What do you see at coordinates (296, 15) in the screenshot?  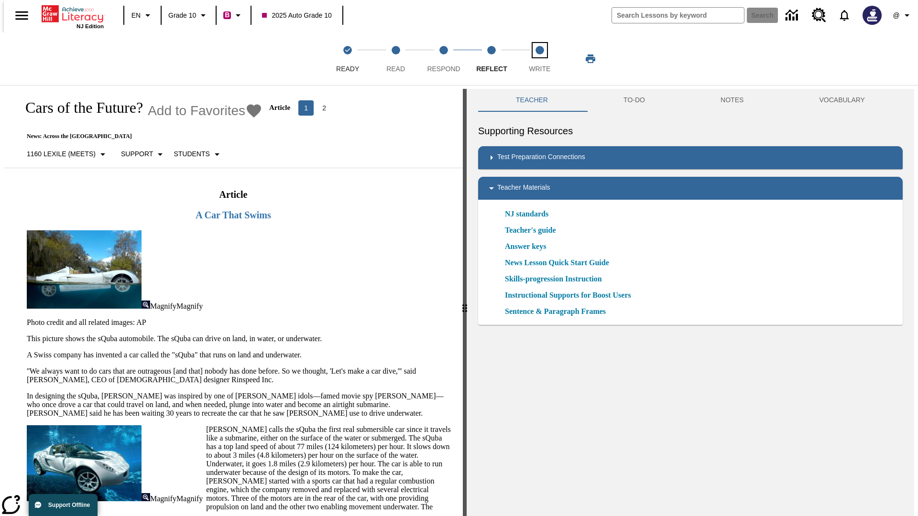 I see `span: 2025 Auto Grade 10` at bounding box center [296, 15].